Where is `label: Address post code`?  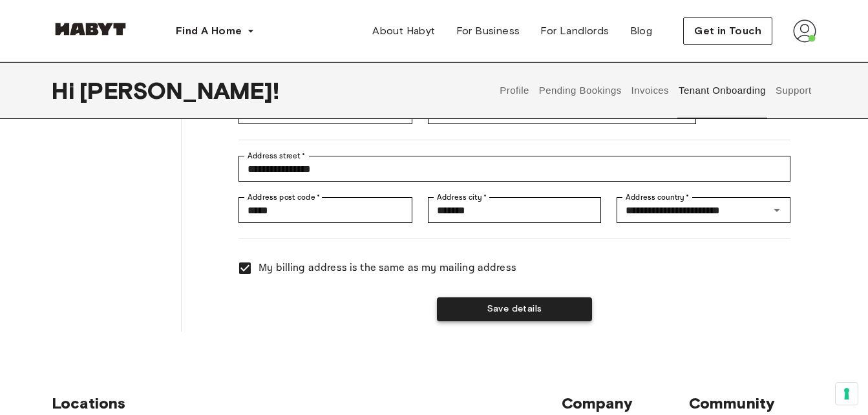 label: Address post code is located at coordinates (284, 197).